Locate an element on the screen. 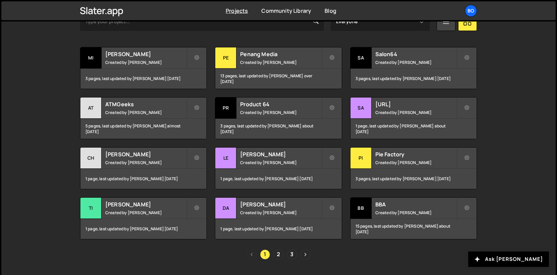 This screenshot has height=275, width=557. h2: BBA is located at coordinates (416, 204).